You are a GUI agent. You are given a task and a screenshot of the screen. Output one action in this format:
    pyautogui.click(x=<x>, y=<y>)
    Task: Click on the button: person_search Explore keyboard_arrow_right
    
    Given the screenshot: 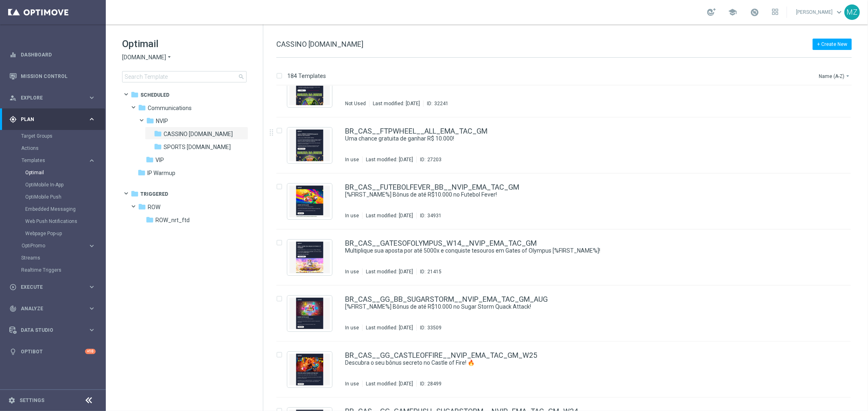 What is the action you would take?
    pyautogui.click(x=53, y=98)
    